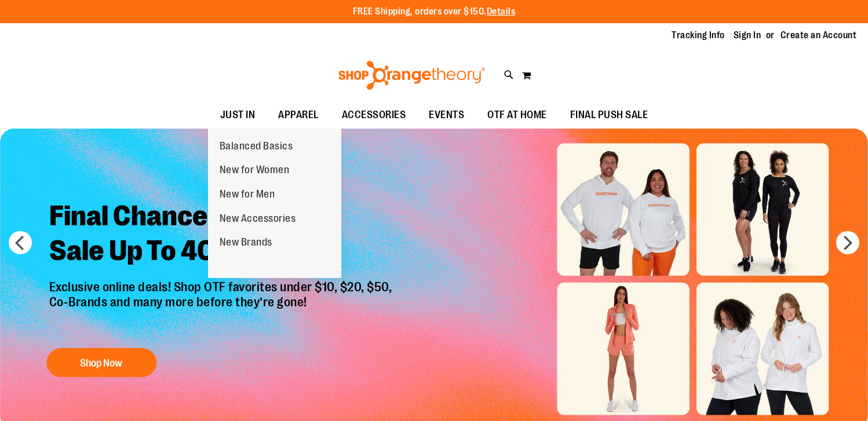 Image resolution: width=868 pixels, height=421 pixels. What do you see at coordinates (374, 114) in the screenshot?
I see `span: ACCESSORIES` at bounding box center [374, 114].